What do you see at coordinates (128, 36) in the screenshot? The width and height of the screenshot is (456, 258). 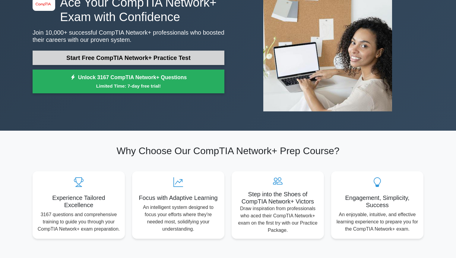 I see `p: Join 10,000+ successful CompTIA Network+ professionals who boosted their careers with our proven ...` at bounding box center [128, 36].